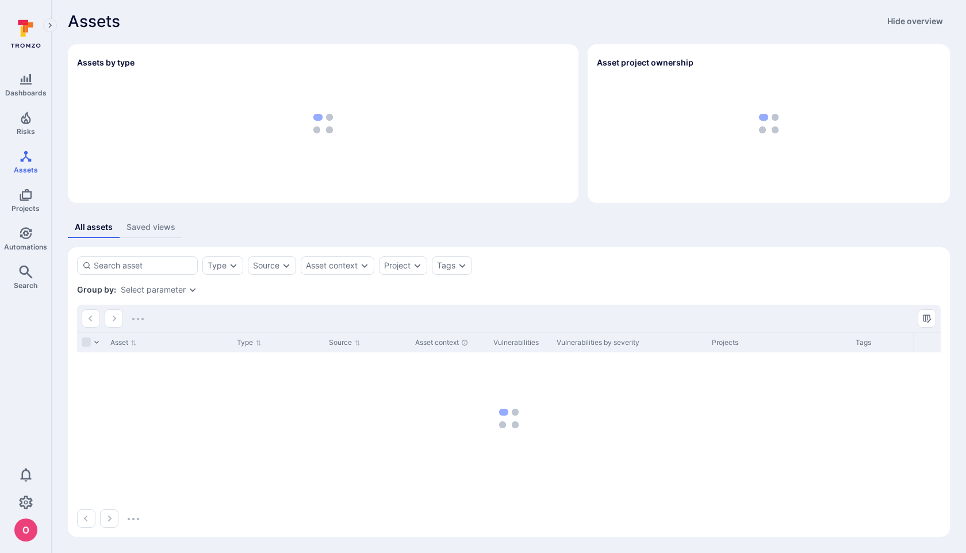 The height and width of the screenshot is (553, 966). What do you see at coordinates (397, 266) in the screenshot?
I see `button: Project` at bounding box center [397, 266].